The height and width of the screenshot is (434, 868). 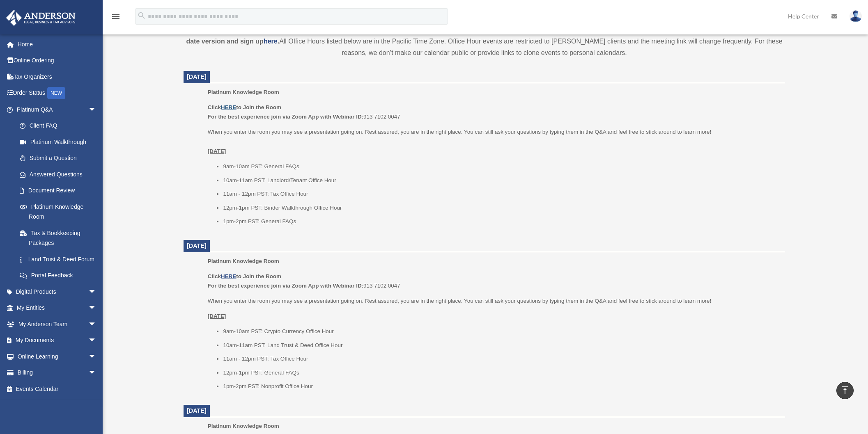 I want to click on div: NEW, so click(x=57, y=93).